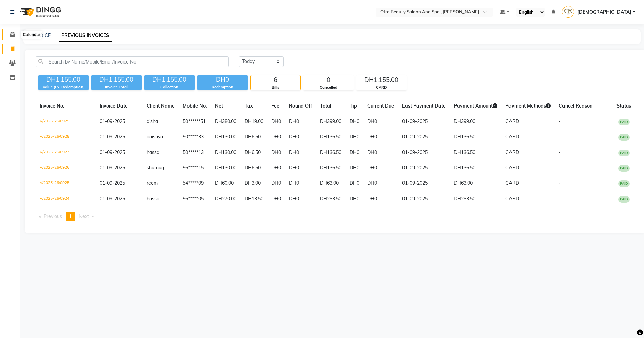  I want to click on div: Value (Ex. Redemption), so click(64, 87).